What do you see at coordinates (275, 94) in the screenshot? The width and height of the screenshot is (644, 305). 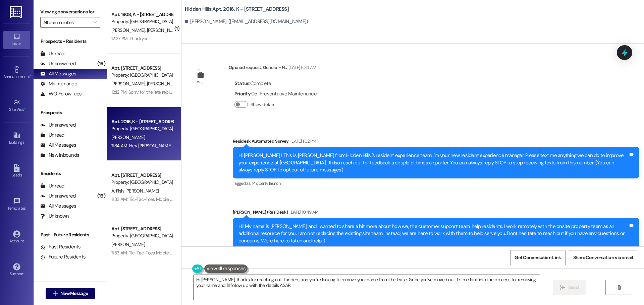 I see `div: : 05-Preventative Maintenance` at bounding box center [275, 94].